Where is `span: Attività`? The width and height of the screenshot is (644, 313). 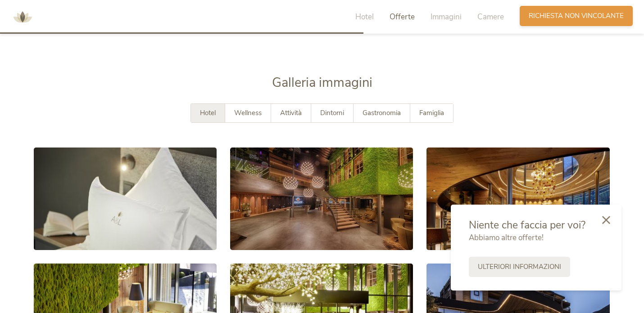 span: Attività is located at coordinates (291, 113).